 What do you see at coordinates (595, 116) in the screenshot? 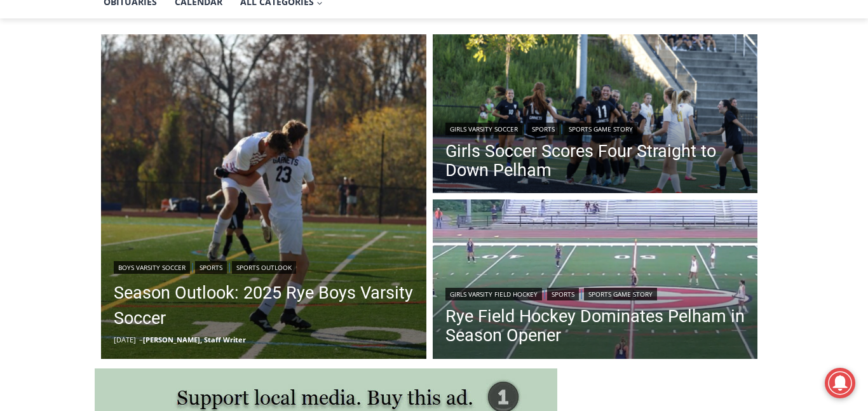
I see `a: Read More Girls Soccer Scores Four Straight to Down Pelham` at bounding box center [595, 116].